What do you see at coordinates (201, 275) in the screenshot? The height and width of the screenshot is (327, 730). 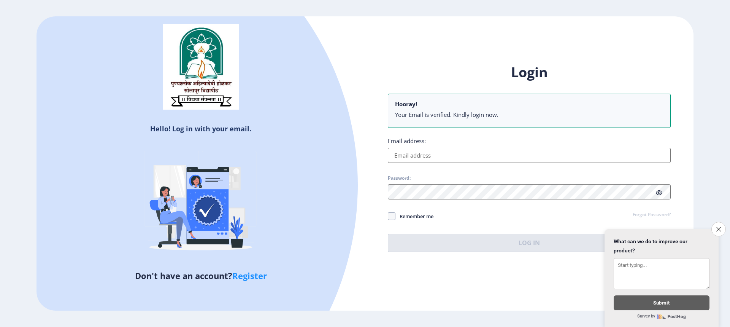 I see `h5: Don't have an account?` at bounding box center [201, 275].